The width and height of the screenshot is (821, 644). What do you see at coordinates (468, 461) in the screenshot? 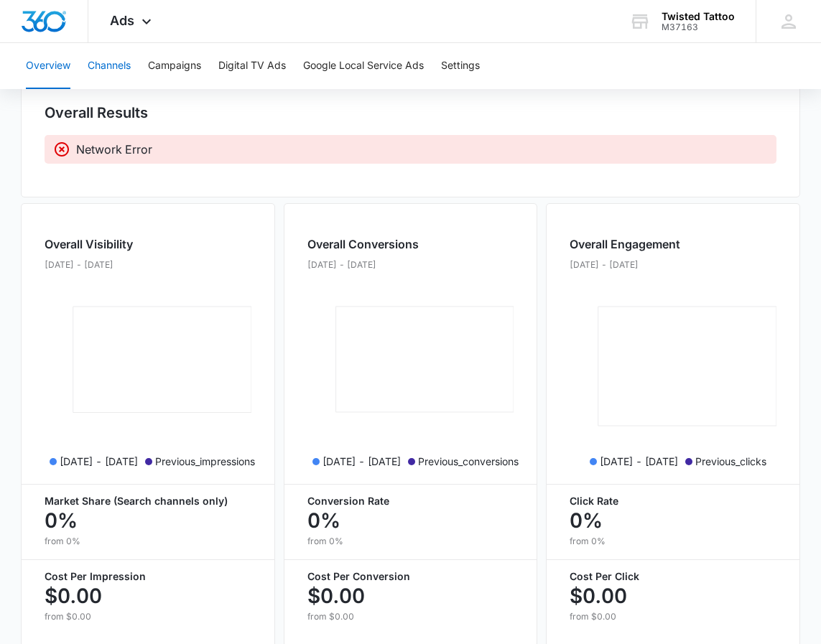
I see `p: previous_conversions` at bounding box center [468, 461].